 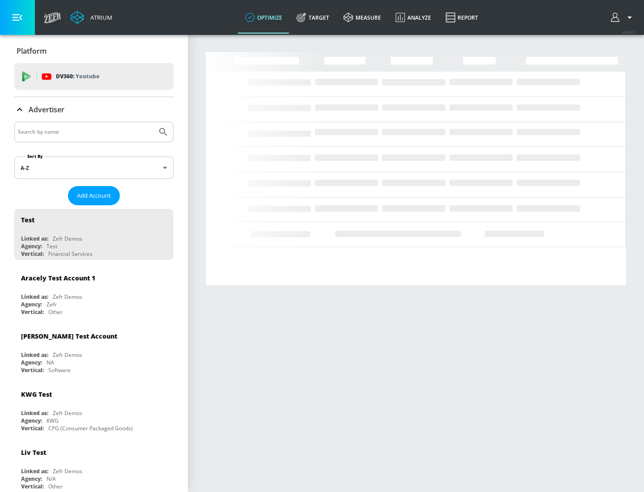 What do you see at coordinates (50, 363) in the screenshot?
I see `div: NA` at bounding box center [50, 363].